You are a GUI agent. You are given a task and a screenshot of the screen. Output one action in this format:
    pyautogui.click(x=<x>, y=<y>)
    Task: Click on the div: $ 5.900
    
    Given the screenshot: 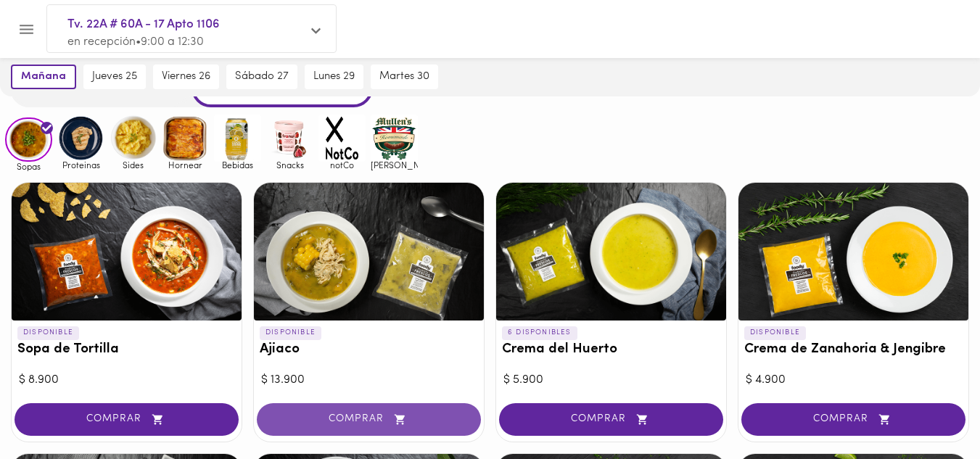 What is the action you would take?
    pyautogui.click(x=610, y=380)
    